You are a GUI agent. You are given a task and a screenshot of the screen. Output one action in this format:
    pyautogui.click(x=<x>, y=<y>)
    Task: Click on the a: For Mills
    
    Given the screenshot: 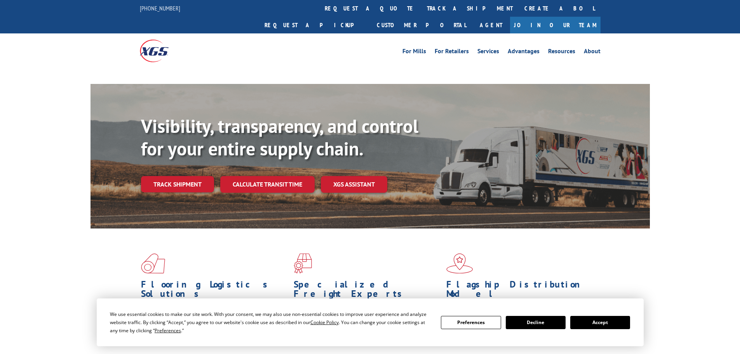 What is the action you would take?
    pyautogui.click(x=414, y=52)
    